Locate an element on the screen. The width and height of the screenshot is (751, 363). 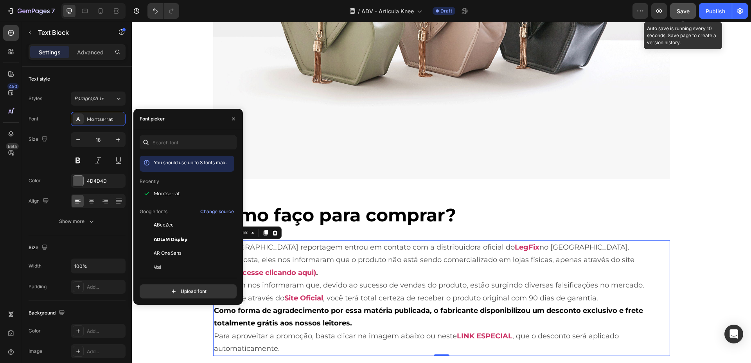
div: Width is located at coordinates (35, 266).